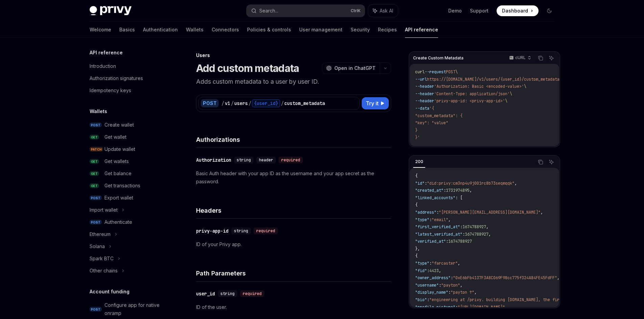 This screenshot has height=319, width=644. I want to click on span: "payton ↑", so click(462, 292).